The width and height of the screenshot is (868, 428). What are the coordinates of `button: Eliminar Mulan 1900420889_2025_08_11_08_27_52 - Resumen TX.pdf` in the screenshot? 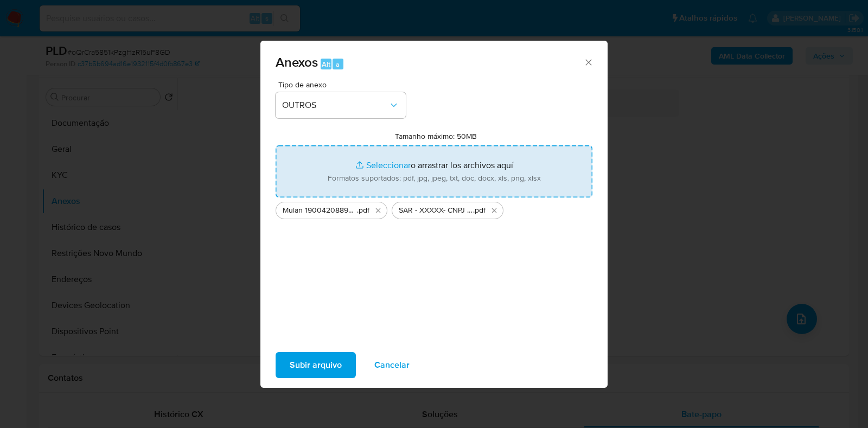 It's located at (378, 210).